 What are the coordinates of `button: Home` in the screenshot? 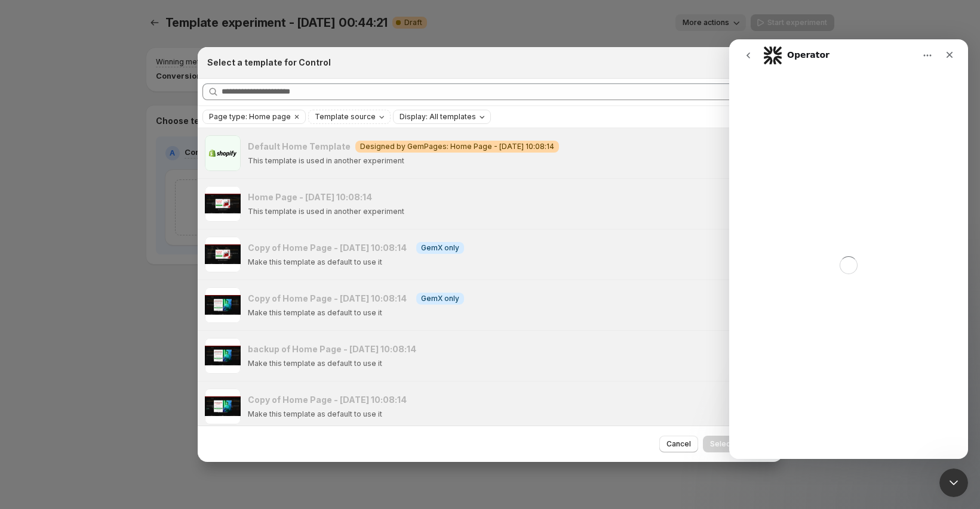 It's located at (198, 16).